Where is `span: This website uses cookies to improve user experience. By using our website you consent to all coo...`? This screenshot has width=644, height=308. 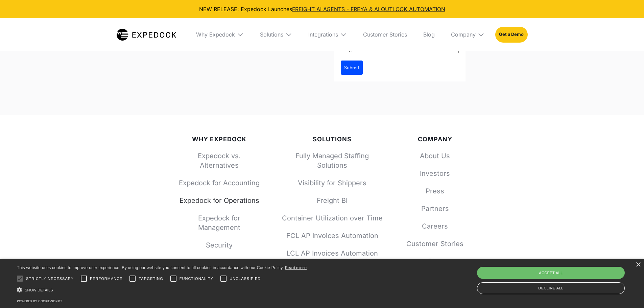 span: This website uses cookies to improve user experience. By using our website you consent to all coo... is located at coordinates (150, 268).